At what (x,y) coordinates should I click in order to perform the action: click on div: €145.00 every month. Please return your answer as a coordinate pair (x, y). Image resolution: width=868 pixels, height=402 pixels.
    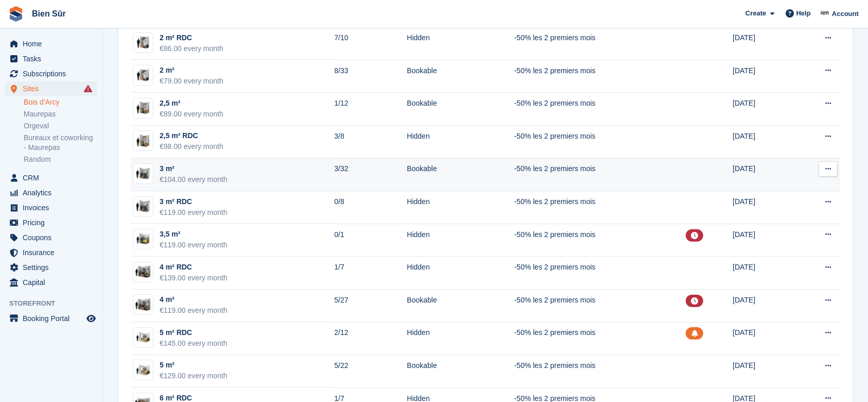
    Looking at the image, I should click on (194, 343).